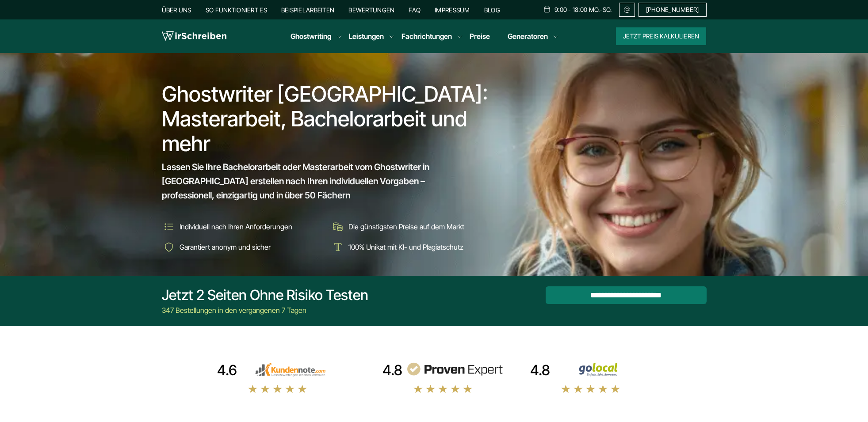 The height and width of the screenshot is (422, 868). Describe the element at coordinates (454, 369) in the screenshot. I see `img: provenexpert reviews` at that location.